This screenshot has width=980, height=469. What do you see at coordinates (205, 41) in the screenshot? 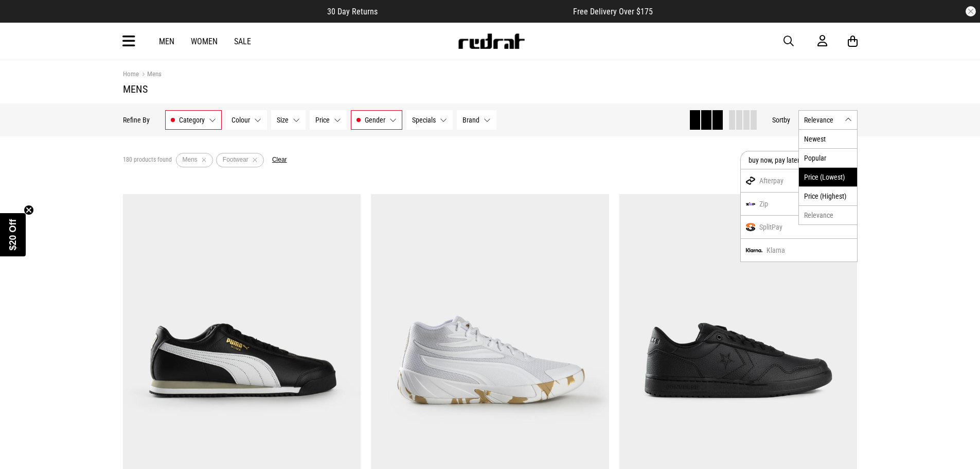
I see `a: Women` at bounding box center [205, 41].